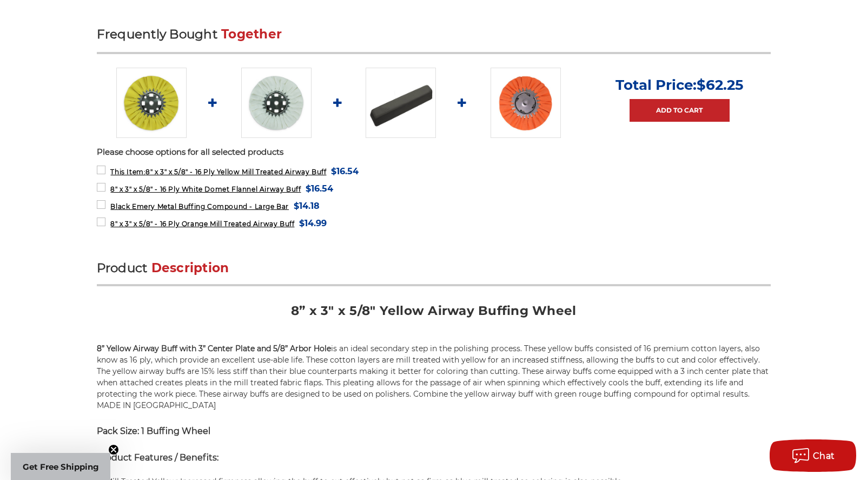 Image resolution: width=867 pixels, height=480 pixels. What do you see at coordinates (720, 85) in the screenshot?
I see `span: $62.25` at bounding box center [720, 85].